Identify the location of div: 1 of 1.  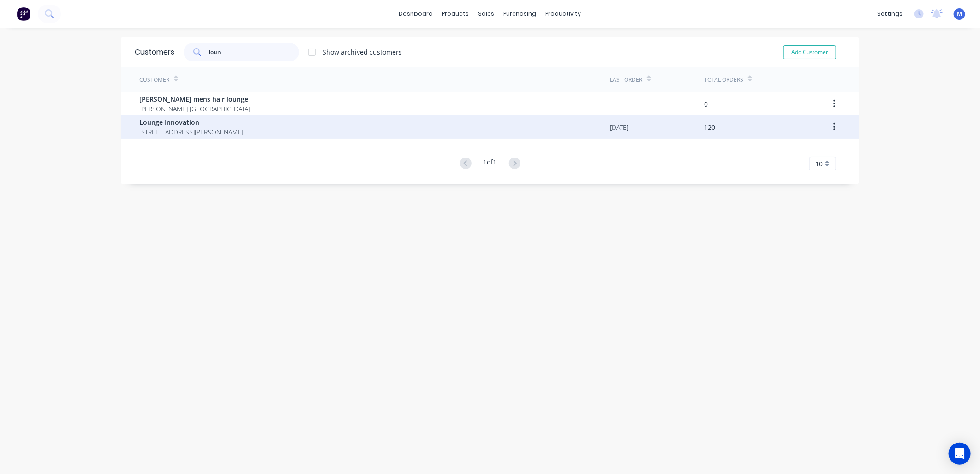
(490, 163).